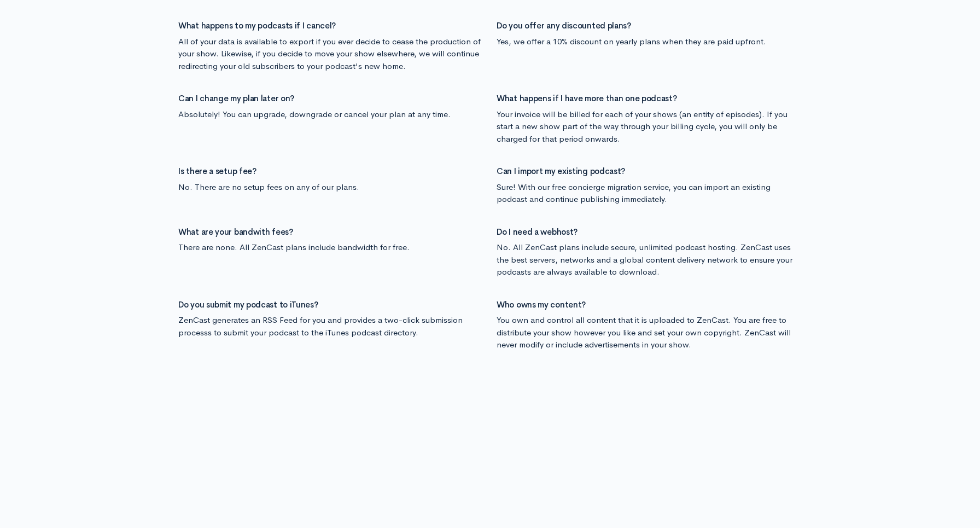  I want to click on p: Sure! With our free concierge migration service, you can import an existing podcast and continue ..., so click(649, 193).